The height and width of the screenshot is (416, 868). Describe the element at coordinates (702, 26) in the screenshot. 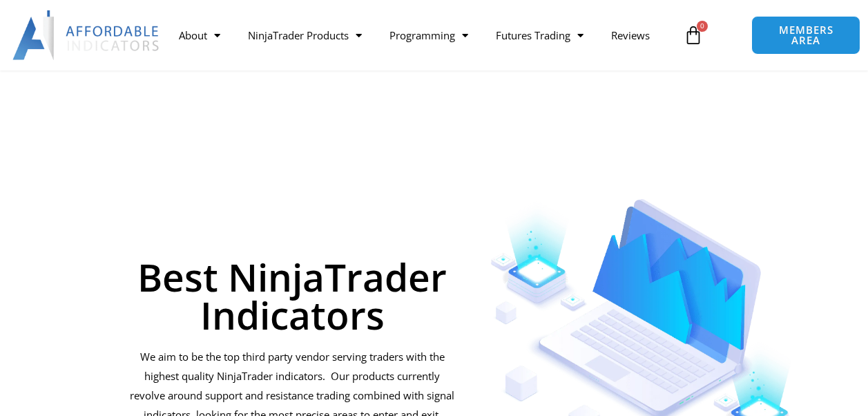

I see `span: 0` at that location.